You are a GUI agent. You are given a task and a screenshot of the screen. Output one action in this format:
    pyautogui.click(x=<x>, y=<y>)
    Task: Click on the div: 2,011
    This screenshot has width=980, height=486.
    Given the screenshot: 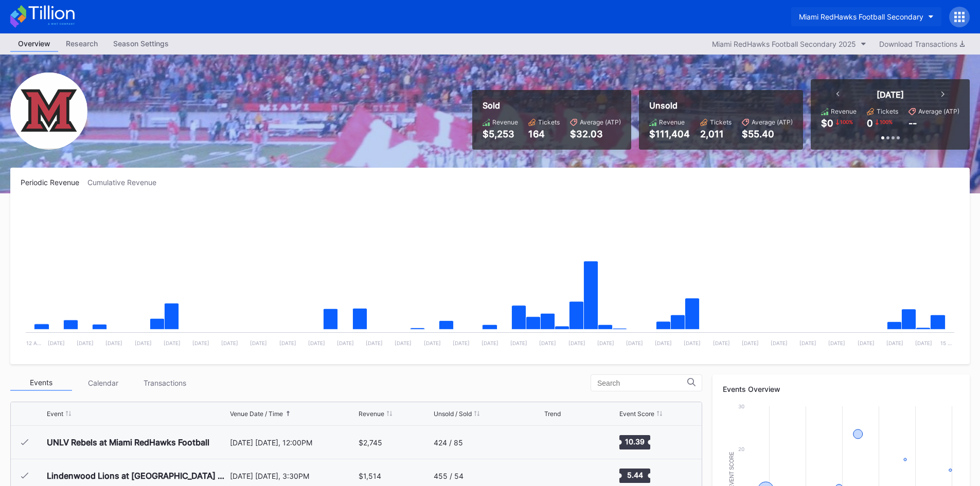 What is the action you would take?
    pyautogui.click(x=716, y=134)
    